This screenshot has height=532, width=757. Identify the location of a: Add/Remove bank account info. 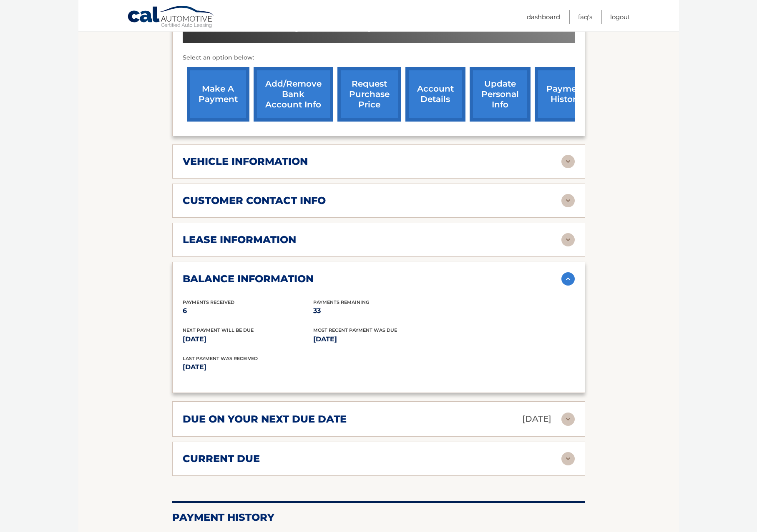
(293, 94).